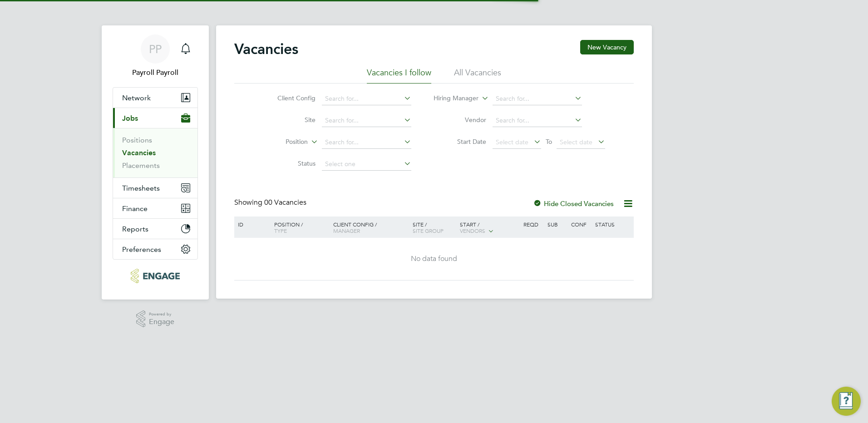 This screenshot has width=868, height=423. Describe the element at coordinates (573, 203) in the screenshot. I see `label: Hide Closed Vacancies` at that location.